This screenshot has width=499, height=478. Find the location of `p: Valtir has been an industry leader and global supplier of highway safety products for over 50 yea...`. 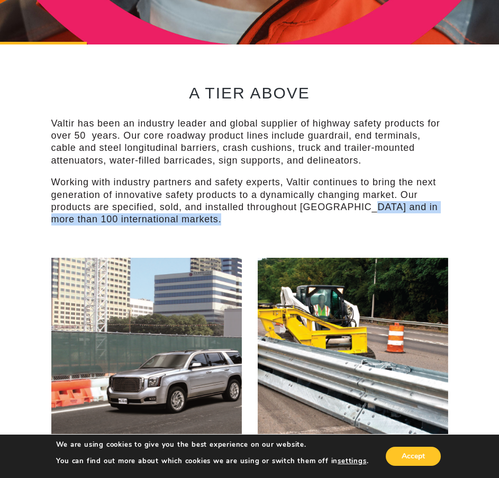

p: Valtir has been an industry leader and global supplier of highway safety products for over 50 yea... is located at coordinates (250, 142).